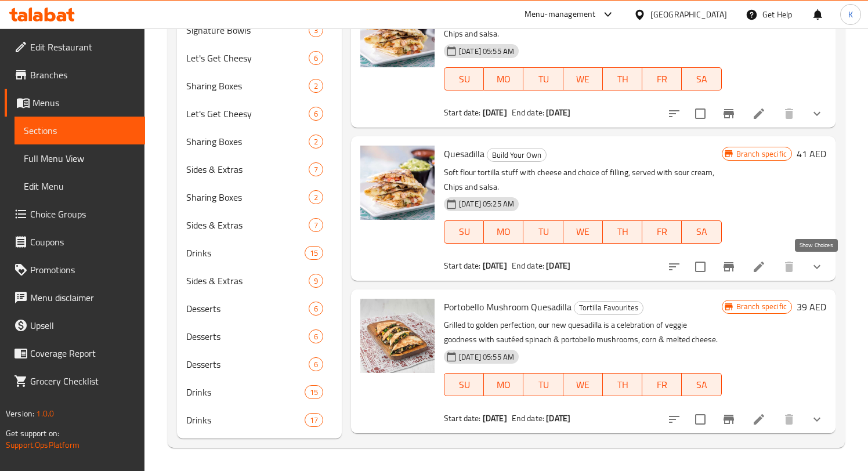 This screenshot has height=471, width=868. What do you see at coordinates (622, 385) in the screenshot?
I see `span: TH` at bounding box center [622, 385].